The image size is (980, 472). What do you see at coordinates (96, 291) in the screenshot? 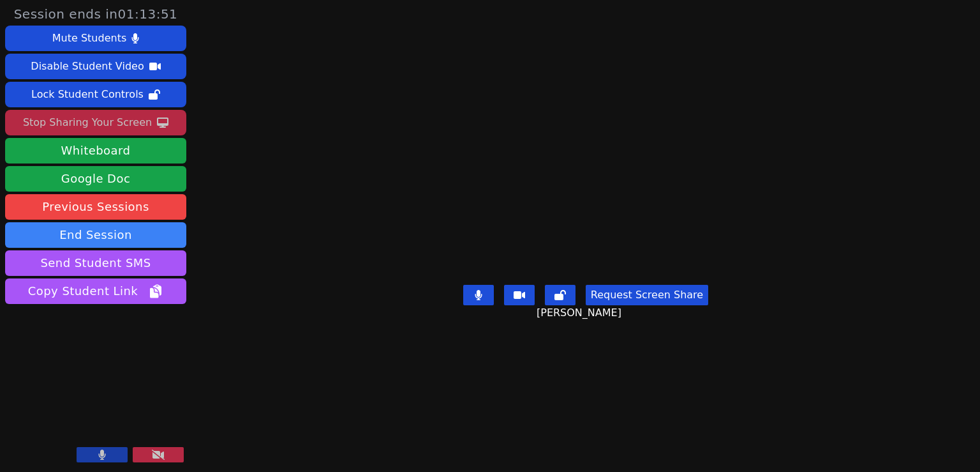
I see `span: Copy Student Link` at bounding box center [96, 291].